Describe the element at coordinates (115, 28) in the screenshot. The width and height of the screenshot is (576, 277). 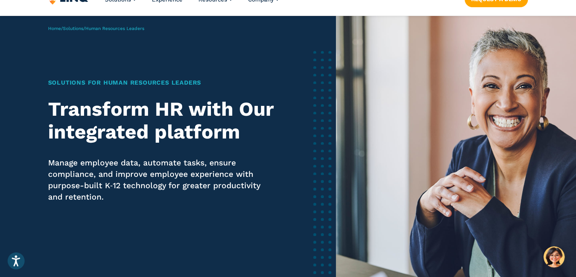
I see `span: Human Resources Leaders` at that location.